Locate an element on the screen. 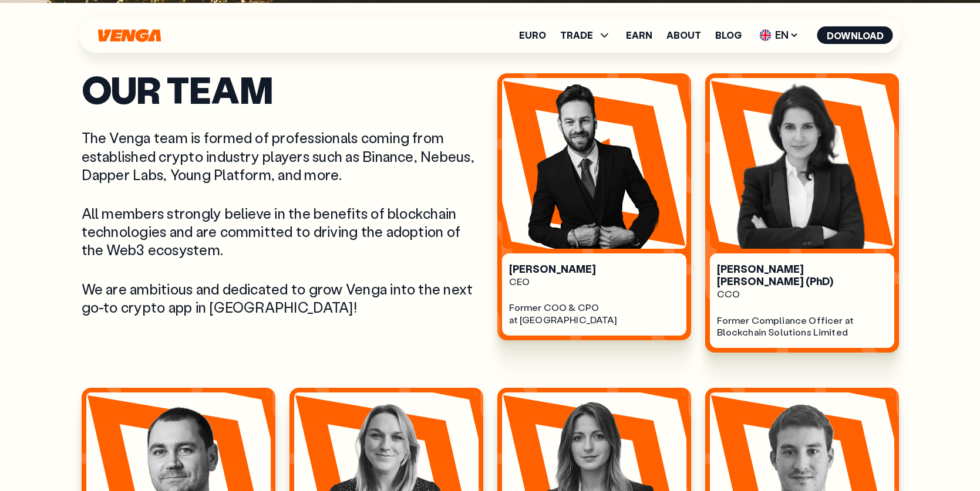 This screenshot has height=491, width=980. p: The Venga team is formed of professionals coming from established crypto industry players such as... is located at coordinates (282, 156).